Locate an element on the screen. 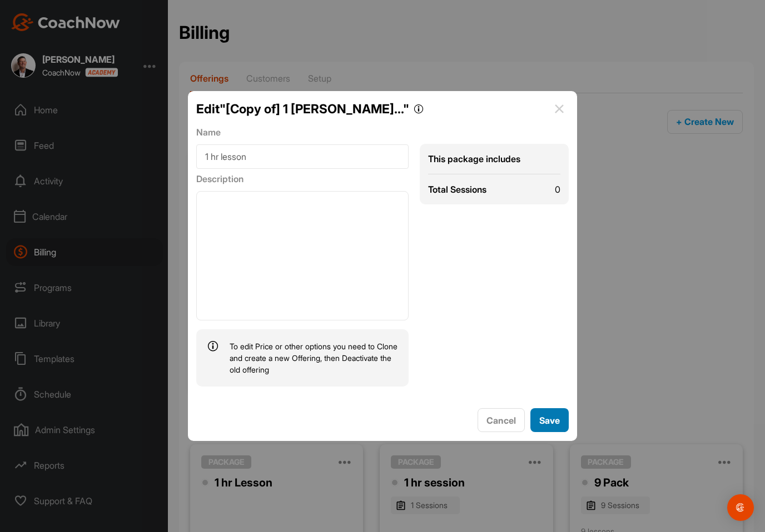 This screenshot has height=532, width=765. div: To edit Price or other options you need to Clone and create a new Offering, then Deactivate the o... is located at coordinates (313, 358).